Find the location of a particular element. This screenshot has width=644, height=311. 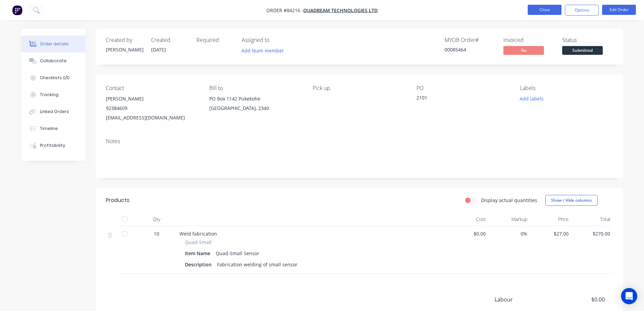

div: 00085464 is located at coordinates (470, 50).